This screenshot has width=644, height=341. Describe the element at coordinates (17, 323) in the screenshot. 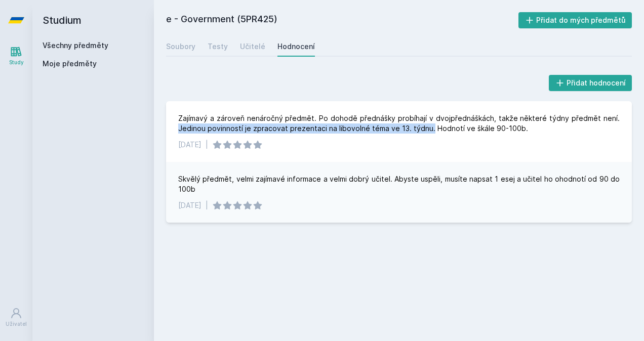

I see `div: Uživatel` at that location.